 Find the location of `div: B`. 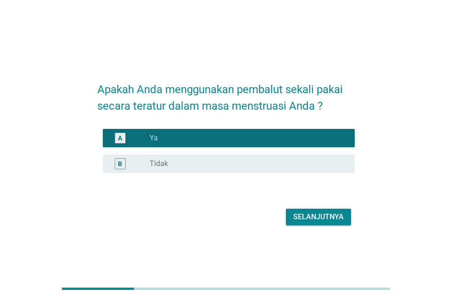

div: B is located at coordinates (120, 164).